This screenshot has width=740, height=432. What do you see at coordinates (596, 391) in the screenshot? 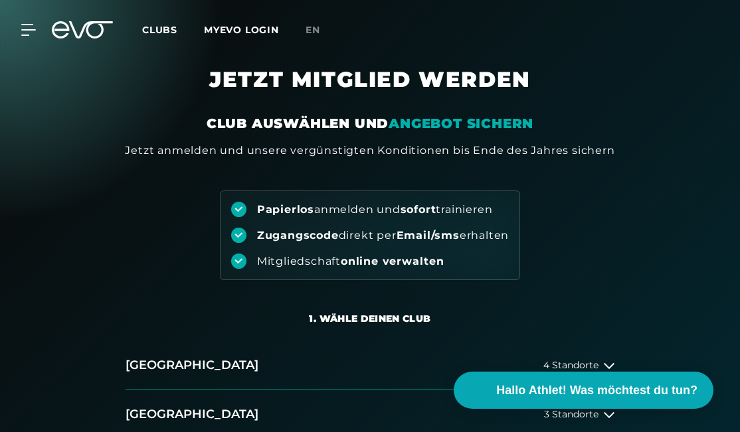
I see `span: Hallo Athlet! Was möchtest du tun?` at bounding box center [596, 391].